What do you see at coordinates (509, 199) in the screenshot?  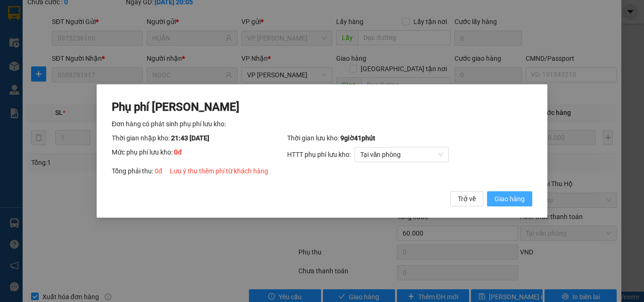 I see `span: Giao hàng` at bounding box center [509, 199].